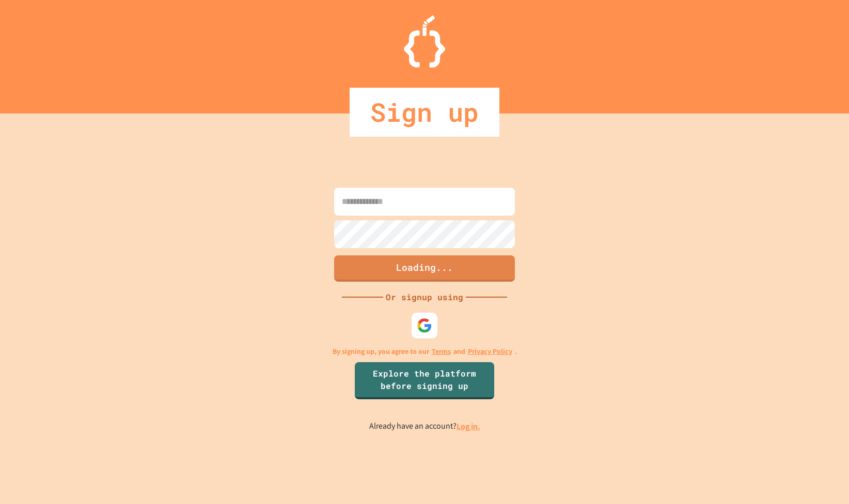 Image resolution: width=849 pixels, height=504 pixels. What do you see at coordinates (424, 381) in the screenshot?
I see `a: Explore the platform before signing up` at bounding box center [424, 381].